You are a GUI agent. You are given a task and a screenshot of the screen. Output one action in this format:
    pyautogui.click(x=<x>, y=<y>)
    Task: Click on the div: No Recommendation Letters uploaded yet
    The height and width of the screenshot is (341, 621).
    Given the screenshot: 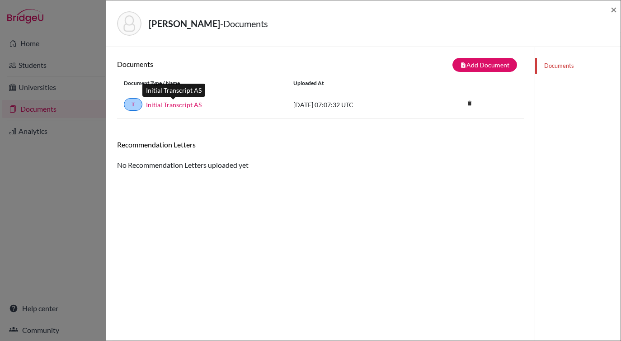 What is the action you would take?
    pyautogui.click(x=320, y=155)
    